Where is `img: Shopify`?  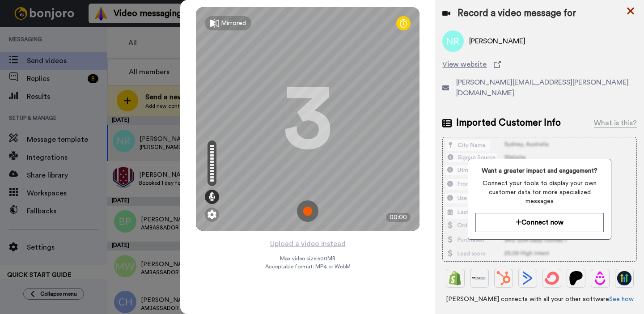
img: Shopify is located at coordinates (455, 279).